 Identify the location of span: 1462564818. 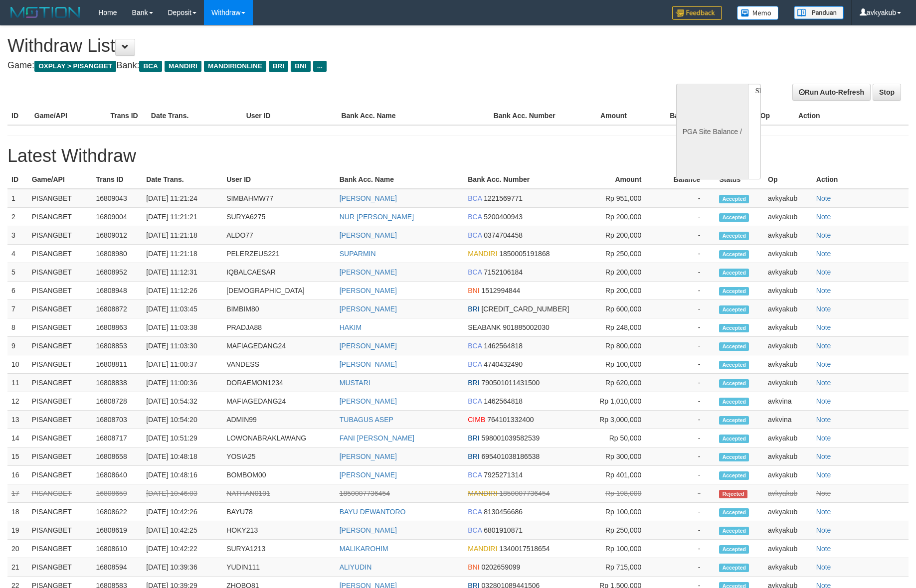
(503, 401).